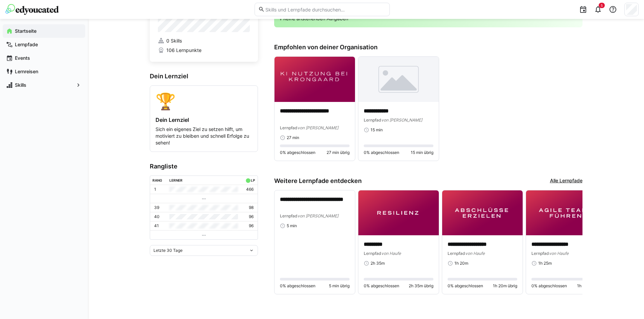 This screenshot has width=644, height=319. What do you see at coordinates (461, 264) in the screenshot?
I see `span: 1h 20m` at bounding box center [461, 264].